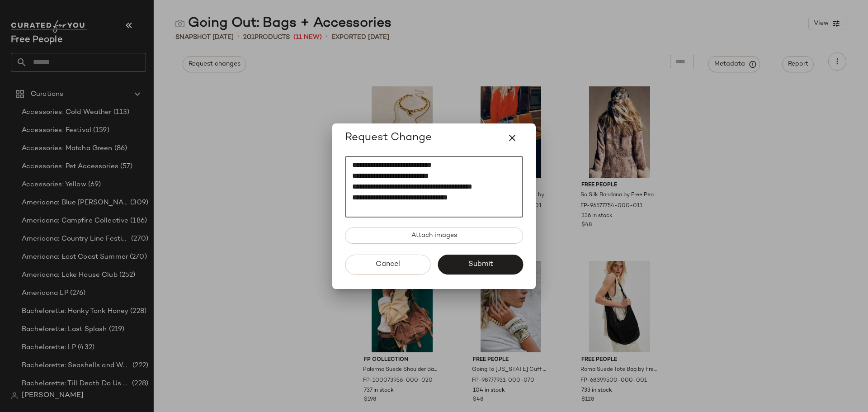 The image size is (868, 412). What do you see at coordinates (388, 264) in the screenshot?
I see `span: Cancel` at bounding box center [388, 264].